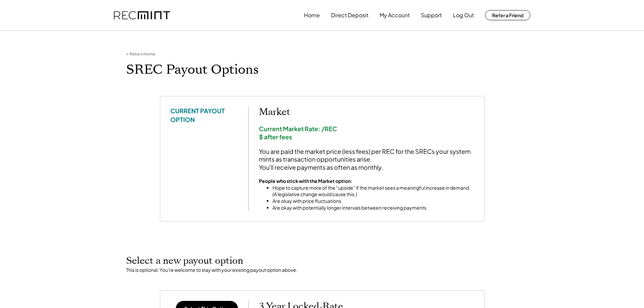 The image size is (644, 308). Describe the element at coordinates (311, 15) in the screenshot. I see `button: Home` at that location.